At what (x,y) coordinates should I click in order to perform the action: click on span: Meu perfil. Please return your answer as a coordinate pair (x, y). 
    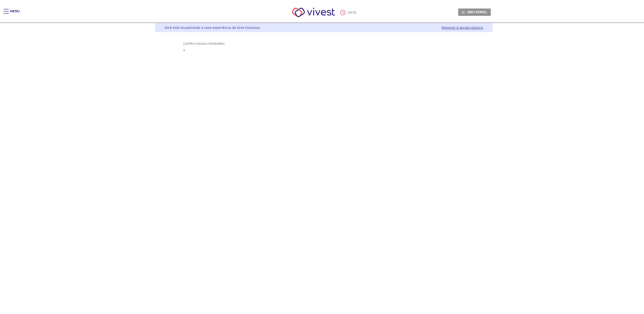
    Looking at the image, I should click on (477, 12).